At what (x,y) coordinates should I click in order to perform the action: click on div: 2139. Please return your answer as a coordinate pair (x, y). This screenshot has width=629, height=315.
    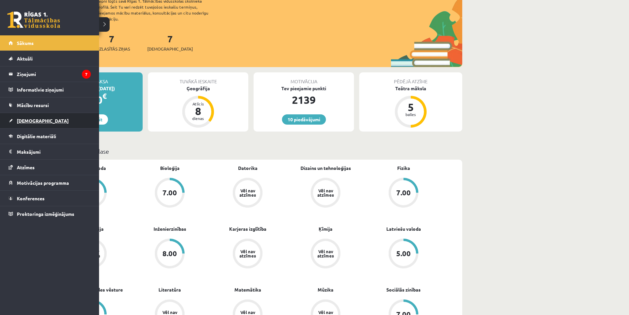
    Looking at the image, I should click on (304, 100).